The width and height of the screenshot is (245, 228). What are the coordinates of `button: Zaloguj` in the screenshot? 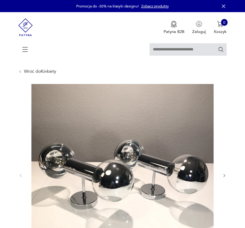 It's located at (199, 28).